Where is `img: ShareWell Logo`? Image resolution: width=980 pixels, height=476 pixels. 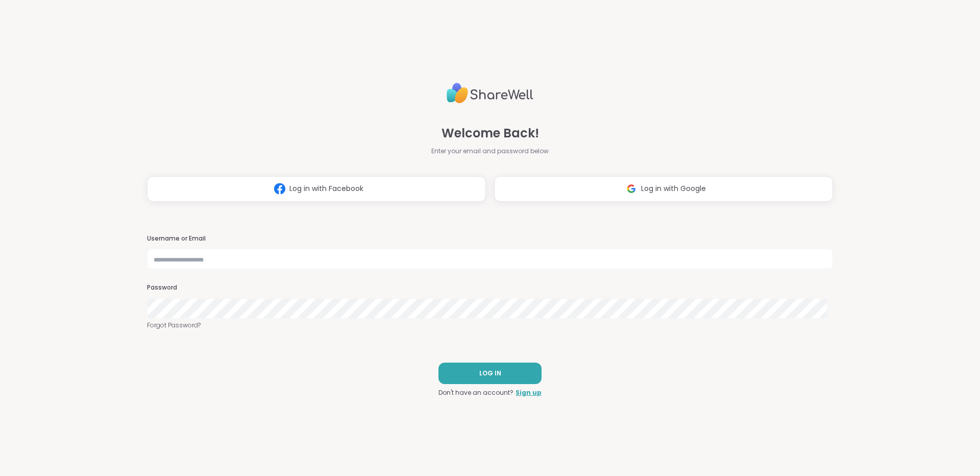
img: ShareWell Logo is located at coordinates (490, 93).